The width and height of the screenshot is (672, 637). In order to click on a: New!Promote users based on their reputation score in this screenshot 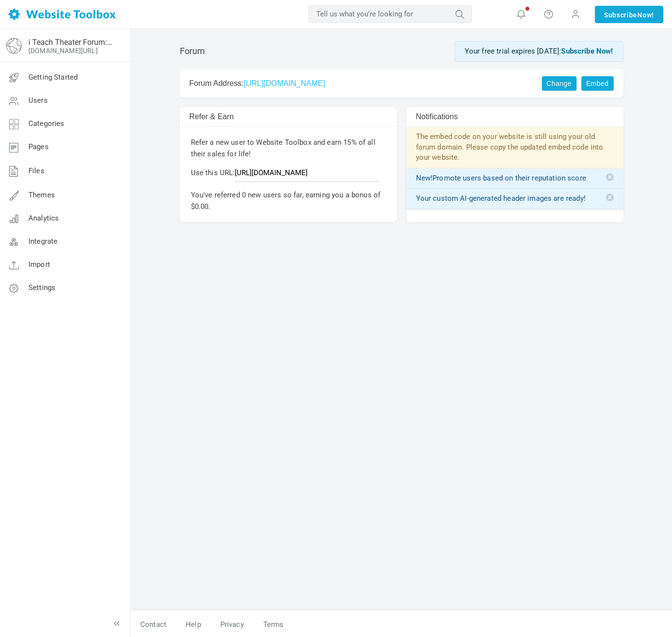, I will do `click(515, 178)`.